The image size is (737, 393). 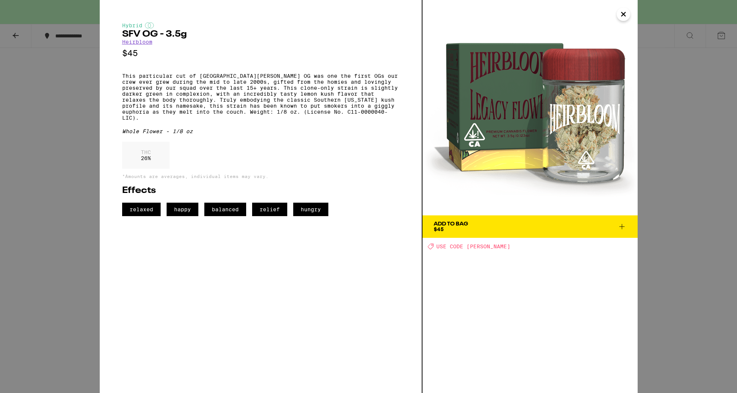 What do you see at coordinates (530, 226) in the screenshot?
I see `button: Add To Bag$45` at bounding box center [530, 226].